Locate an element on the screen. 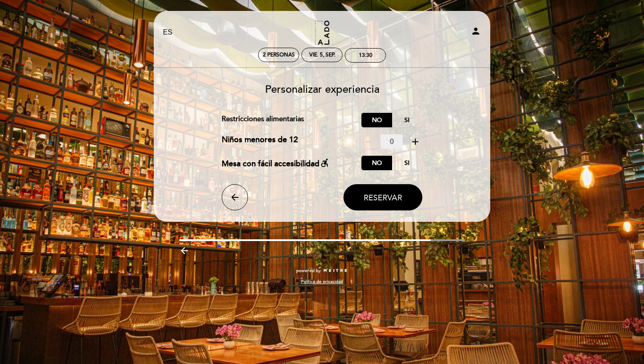  div: Niños menores de 12 is located at coordinates (260, 142).